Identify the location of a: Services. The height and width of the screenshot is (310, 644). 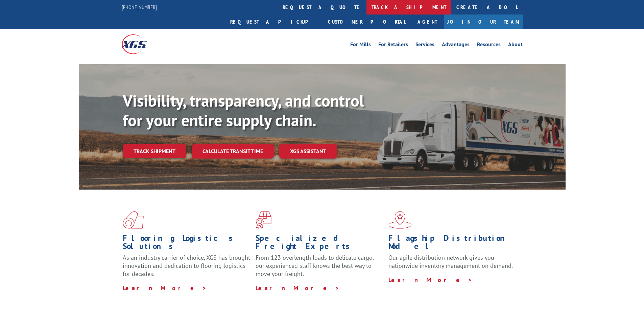
(425, 45).